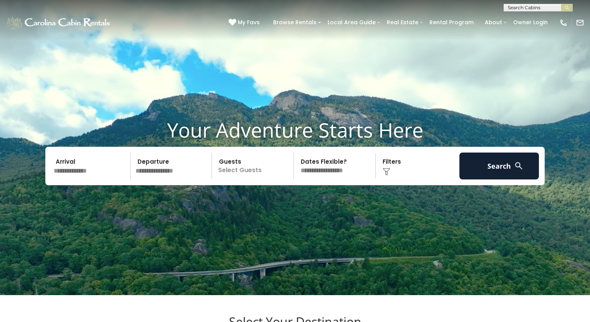 This screenshot has height=322, width=590. What do you see at coordinates (518, 165) in the screenshot?
I see `img: search-regular-white.png` at bounding box center [518, 165].